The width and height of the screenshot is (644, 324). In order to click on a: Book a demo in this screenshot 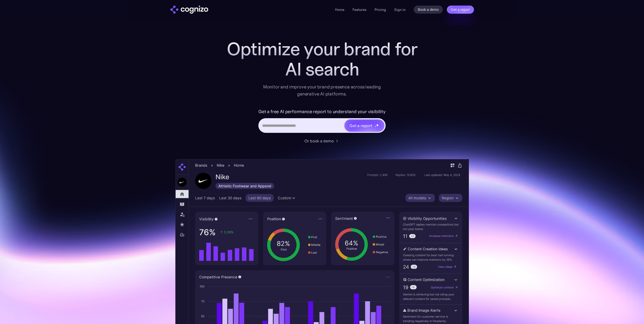, I will do `click(428, 10)`.